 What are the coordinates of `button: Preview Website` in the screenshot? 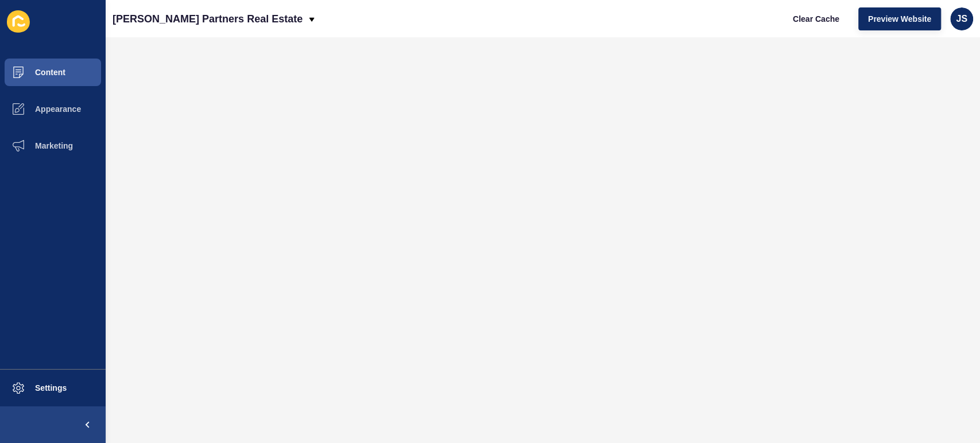 It's located at (899, 19).